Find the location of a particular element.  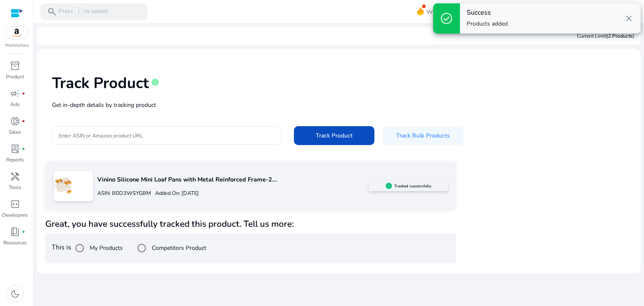

img: sellerapp_active is located at coordinates (389, 186).